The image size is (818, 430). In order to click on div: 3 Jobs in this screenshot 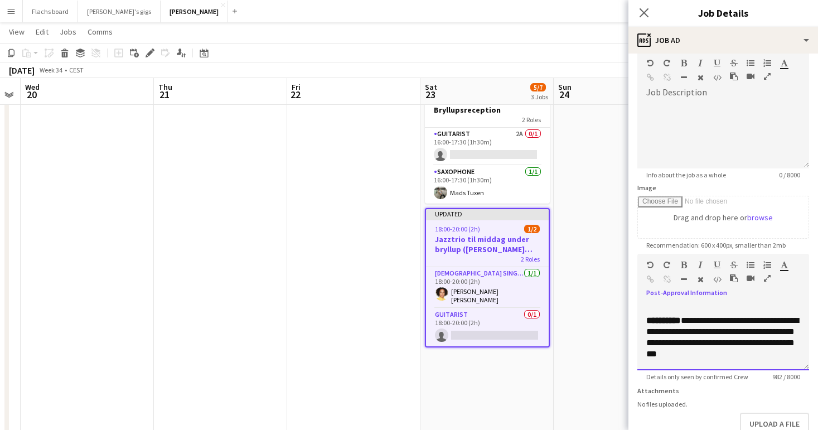, I will do `click(539, 96)`.